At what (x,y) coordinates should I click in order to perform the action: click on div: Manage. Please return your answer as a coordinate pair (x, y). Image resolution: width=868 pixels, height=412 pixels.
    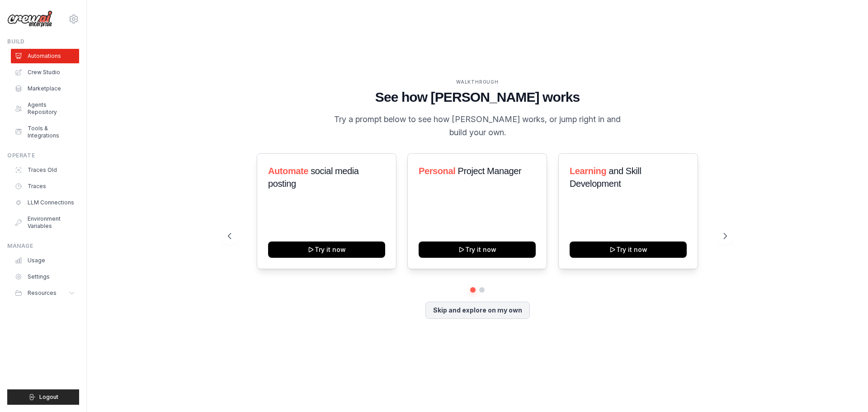
    Looking at the image, I should click on (43, 246).